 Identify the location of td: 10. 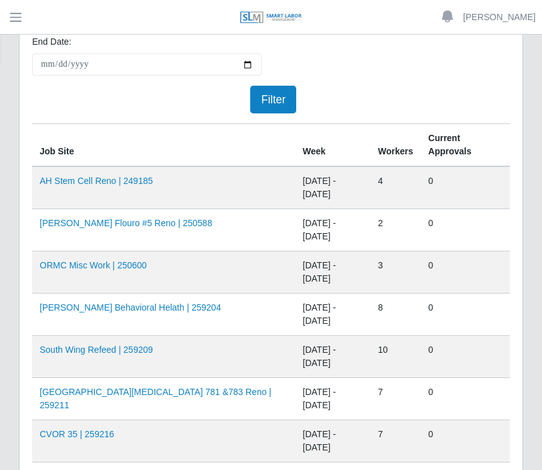
(396, 356).